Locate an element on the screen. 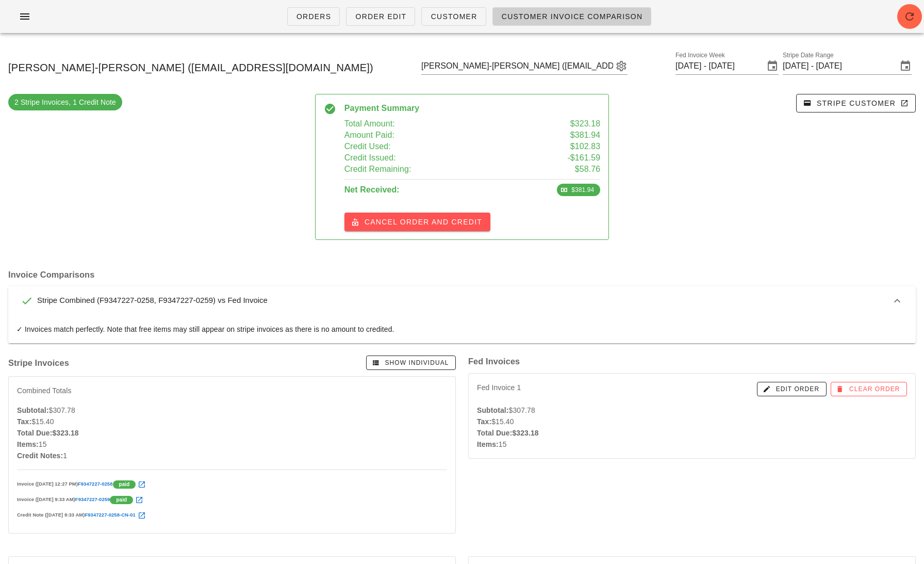 The width and height of the screenshot is (924, 564). h3: Fed Invoices is located at coordinates (692, 361).